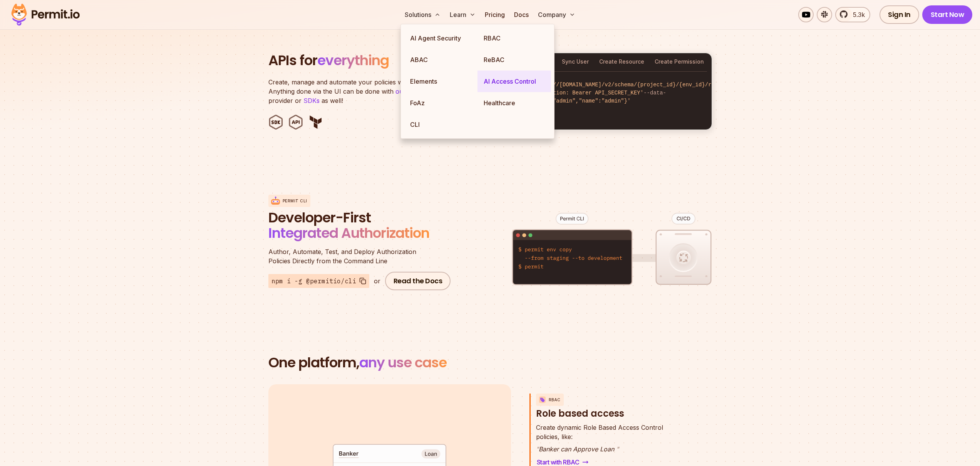 This screenshot has height=466, width=980. What do you see at coordinates (353, 60) in the screenshot?
I see `span: everything` at bounding box center [353, 60].